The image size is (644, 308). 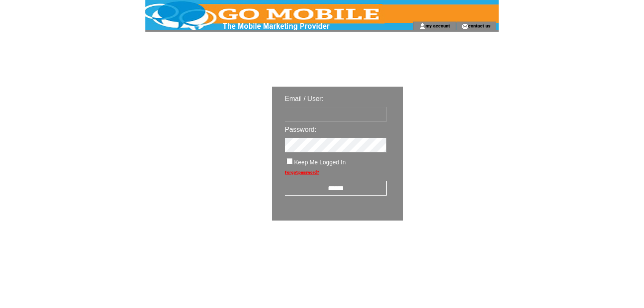 What do you see at coordinates (449, 247) in the screenshot?
I see `img: transparent.png;jsessionid=3013F776362406892466DCC4A32E384C` at bounding box center [449, 247].